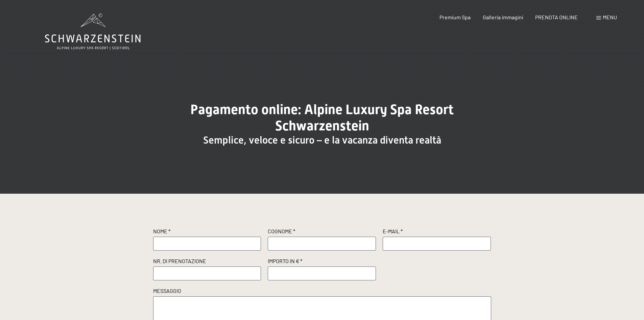  Describe the element at coordinates (455, 17) in the screenshot. I see `a: Premium Spa` at that location.